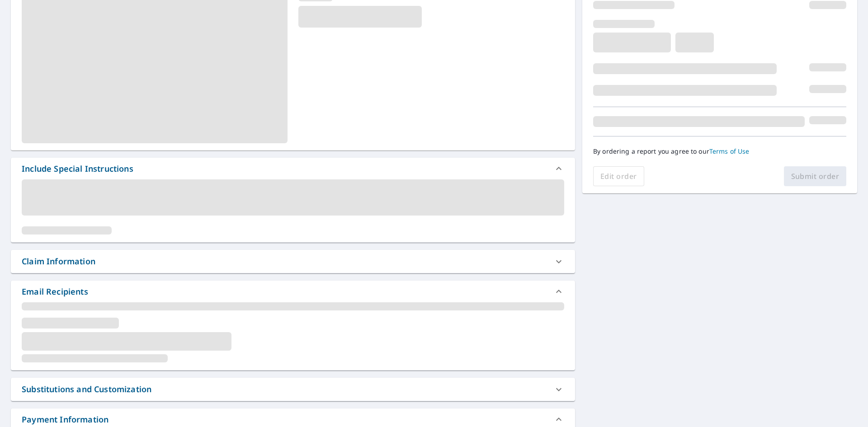  What do you see at coordinates (65, 419) in the screenshot?
I see `div: Payment Information` at bounding box center [65, 419].